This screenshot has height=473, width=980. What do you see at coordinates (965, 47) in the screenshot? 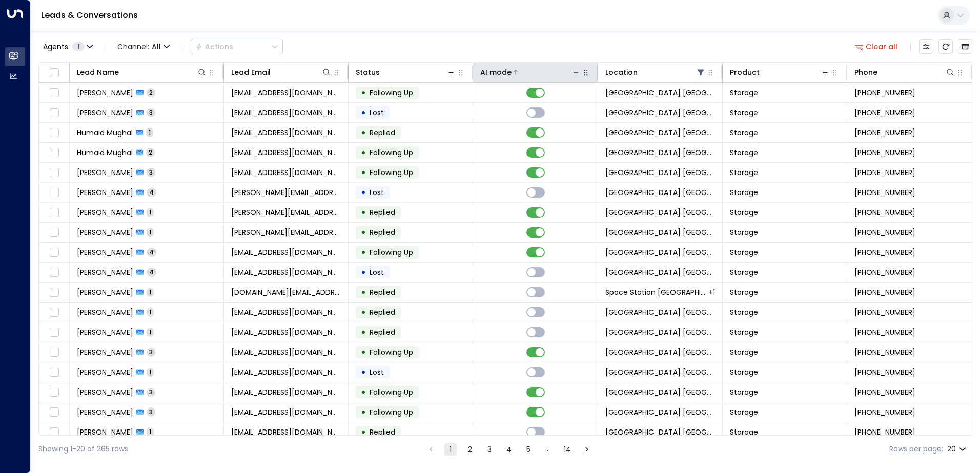
I see `button: Archived Leads` at bounding box center [965, 47].